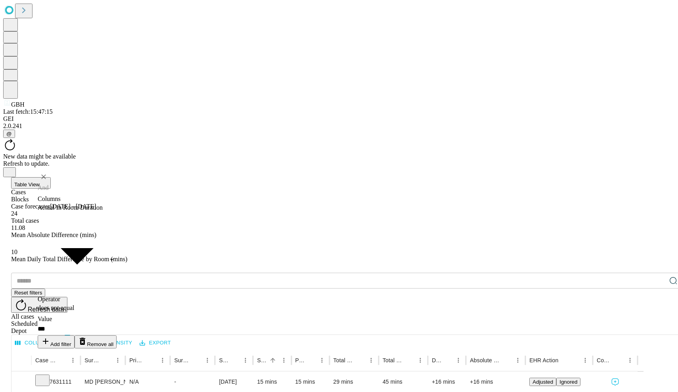 This screenshot has width=678, height=392. Describe the element at coordinates (45, 360) in the screenshot. I see `div: Case Epic Id` at that location.